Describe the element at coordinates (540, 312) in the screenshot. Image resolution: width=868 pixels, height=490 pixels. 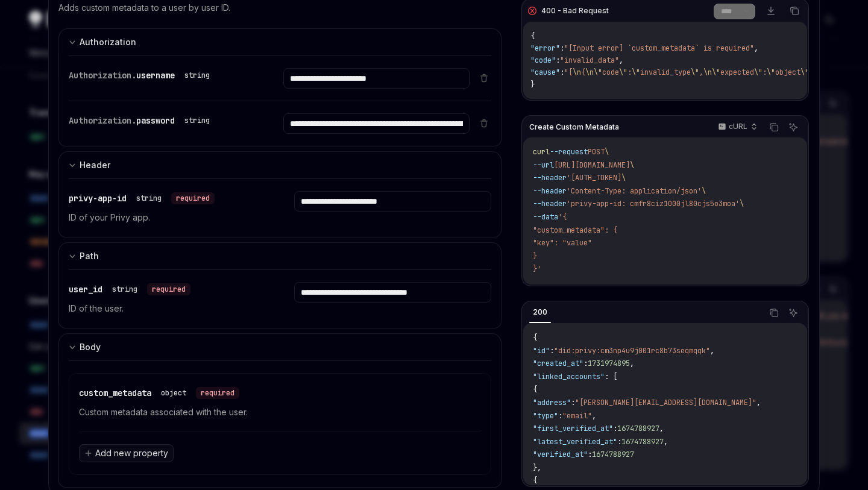
I see `div: 200` at that location.